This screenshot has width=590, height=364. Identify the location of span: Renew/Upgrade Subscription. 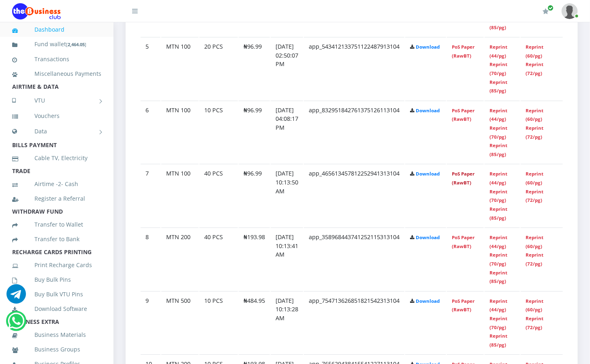
(550, 8).